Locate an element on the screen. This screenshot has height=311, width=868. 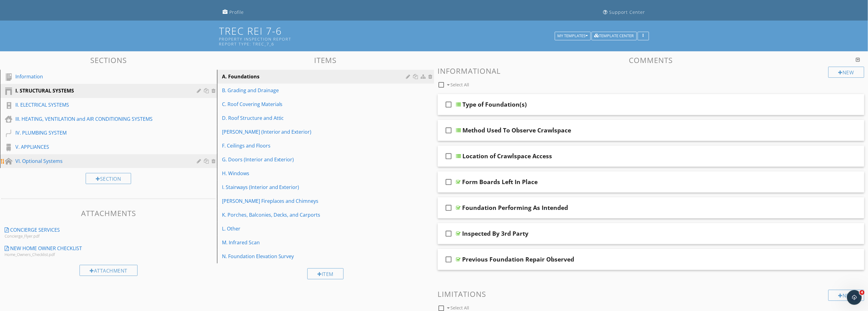
div: Type of Foundation(s) is located at coordinates (495, 104).